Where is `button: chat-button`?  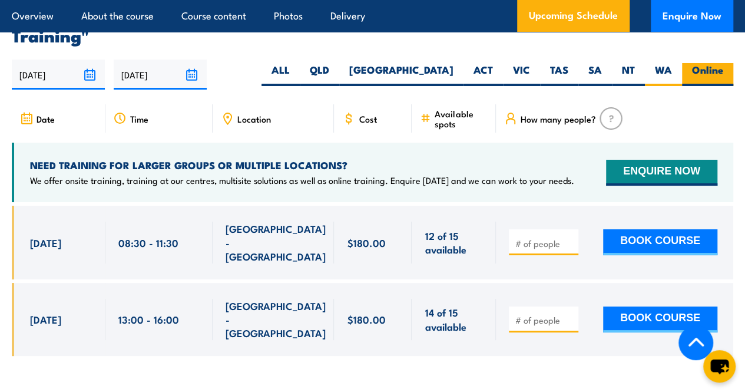
button: chat-button is located at coordinates (719, 366).